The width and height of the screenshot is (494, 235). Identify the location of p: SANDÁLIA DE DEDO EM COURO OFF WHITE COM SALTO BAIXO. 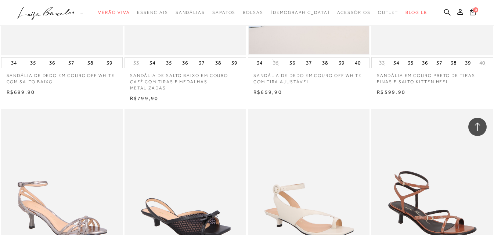
(62, 77).